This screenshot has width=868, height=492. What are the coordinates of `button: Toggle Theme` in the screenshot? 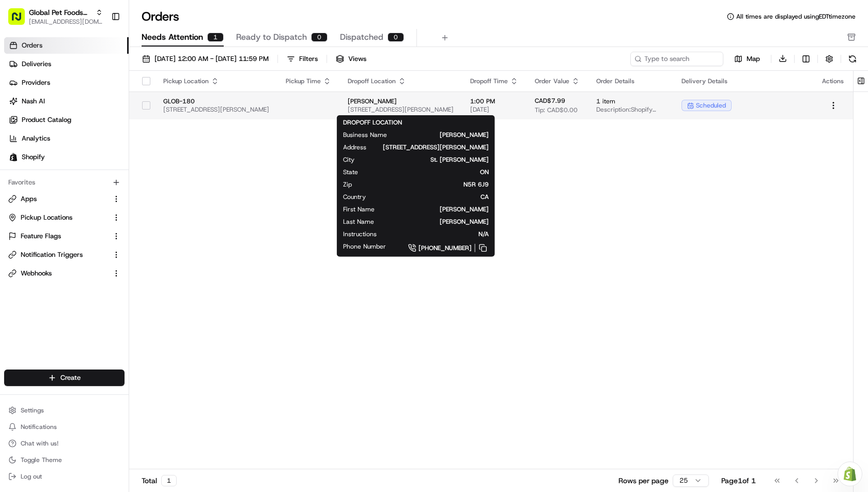 It's located at (64, 460).